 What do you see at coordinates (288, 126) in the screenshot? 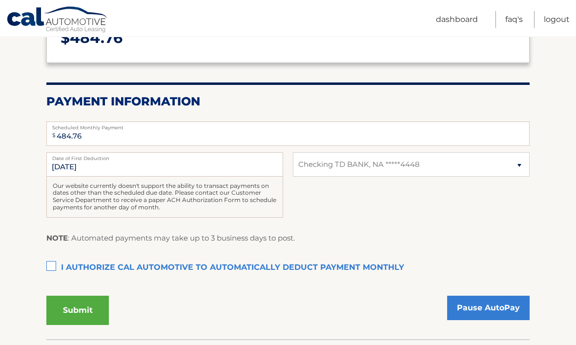
I see `label: Scheduled Monthly Payment` at bounding box center [288, 126].